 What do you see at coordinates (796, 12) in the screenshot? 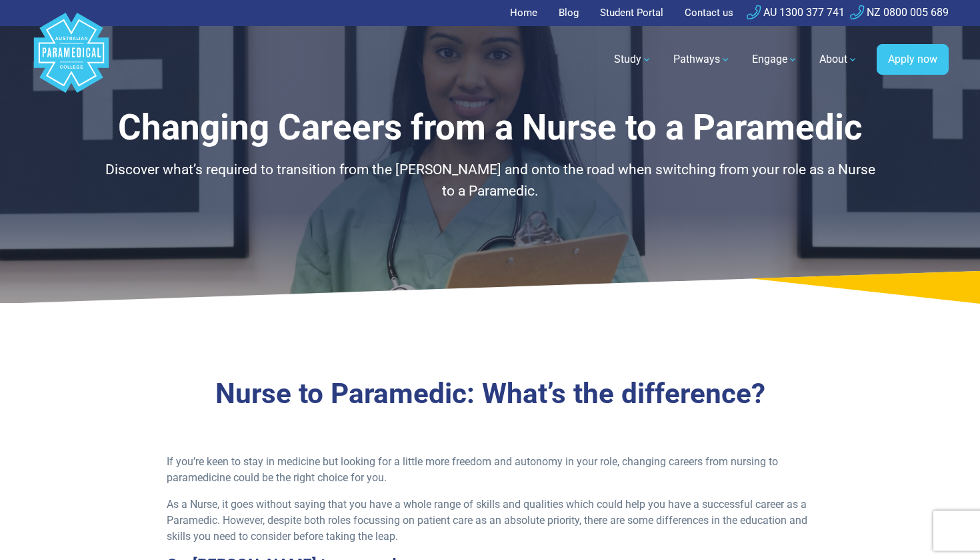
I see `a: AU 1300 377 741` at bounding box center [796, 12].